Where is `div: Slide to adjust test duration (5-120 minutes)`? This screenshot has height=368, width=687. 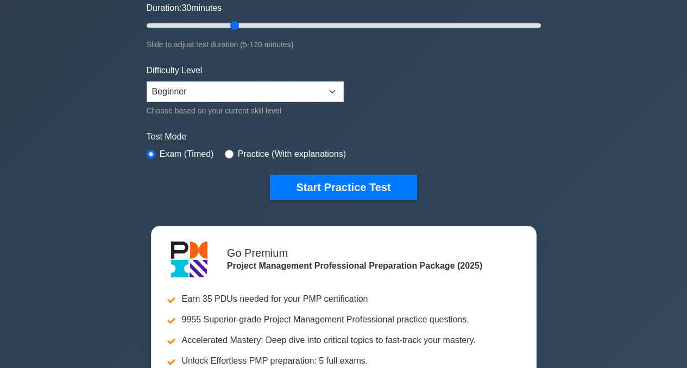
div: Slide to adjust test duration (5-120 minutes) is located at coordinates (344, 45).